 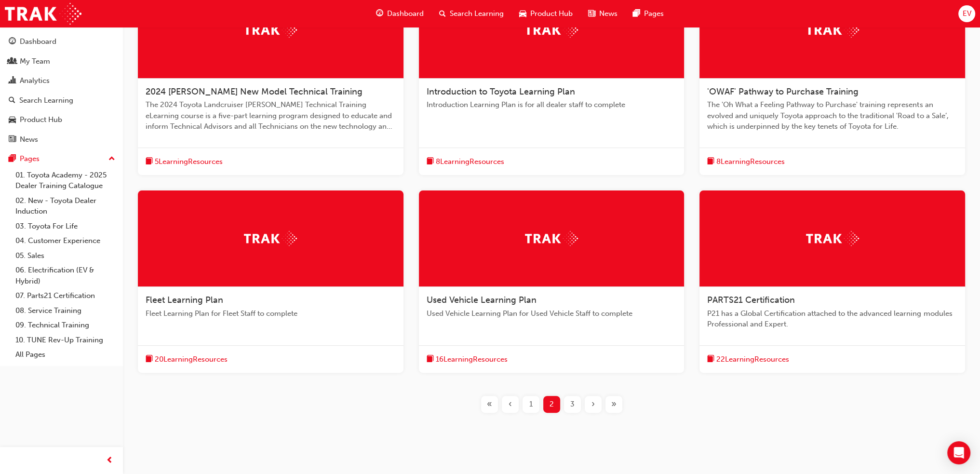 What do you see at coordinates (43, 14) in the screenshot?
I see `a: Trak` at bounding box center [43, 14].